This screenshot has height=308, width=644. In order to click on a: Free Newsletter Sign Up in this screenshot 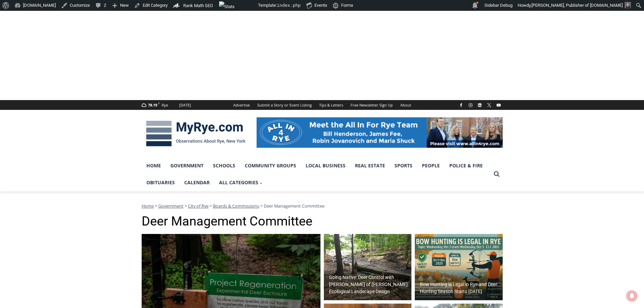, I will do `click(371, 105)`.